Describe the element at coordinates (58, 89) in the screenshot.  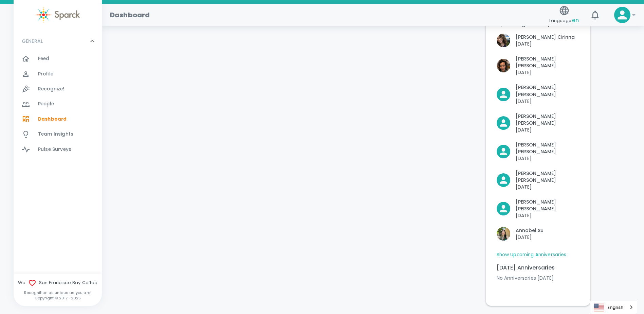
I see `div: Recognize!` at that location.